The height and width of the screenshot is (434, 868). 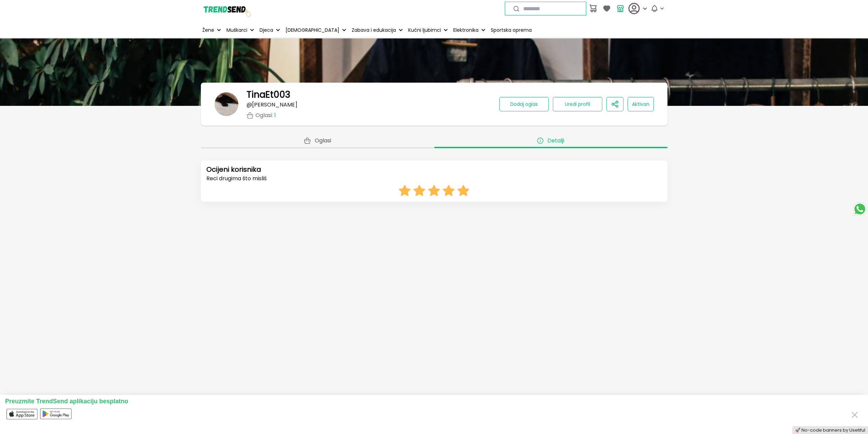 What do you see at coordinates (830, 430) in the screenshot?
I see `a: 🚀 No-code banners by Usetiful` at bounding box center [830, 430].